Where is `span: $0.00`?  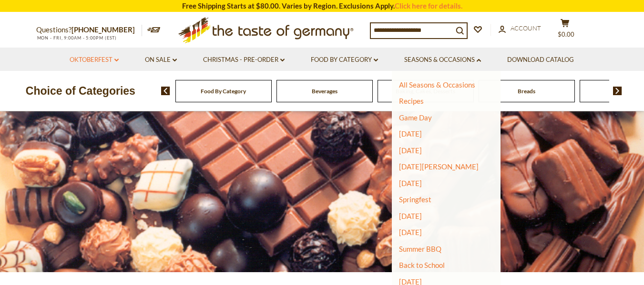 span: $0.00 is located at coordinates (566, 34).